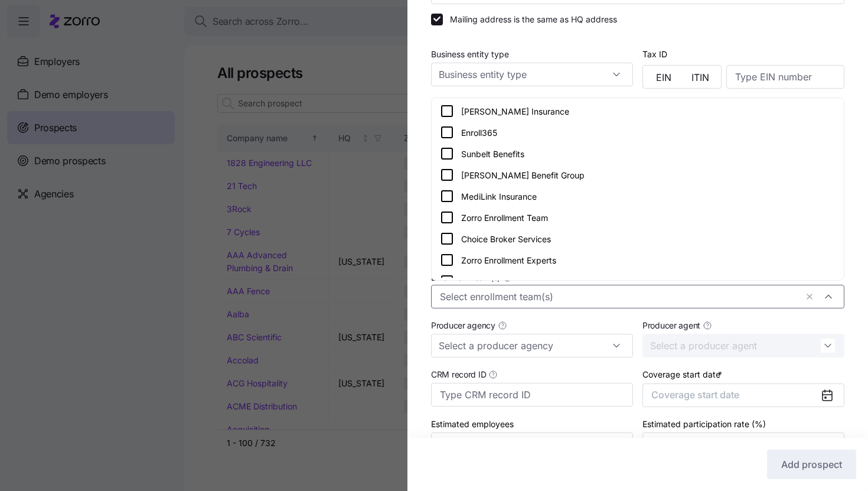 The height and width of the screenshot is (491, 868). What do you see at coordinates (638, 281) in the screenshot?
I see `div: AJG Enrollment Team` at bounding box center [638, 281].